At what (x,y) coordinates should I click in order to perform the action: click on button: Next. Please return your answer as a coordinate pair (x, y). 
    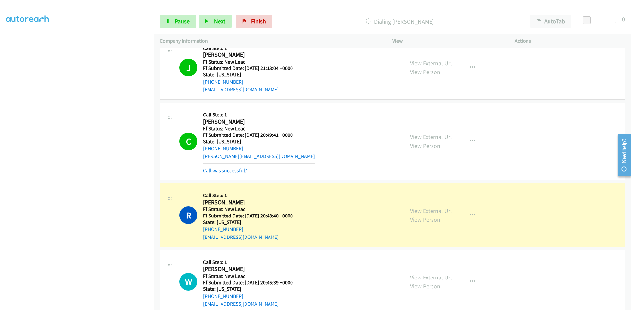
    Looking at the image, I should click on (215, 21).